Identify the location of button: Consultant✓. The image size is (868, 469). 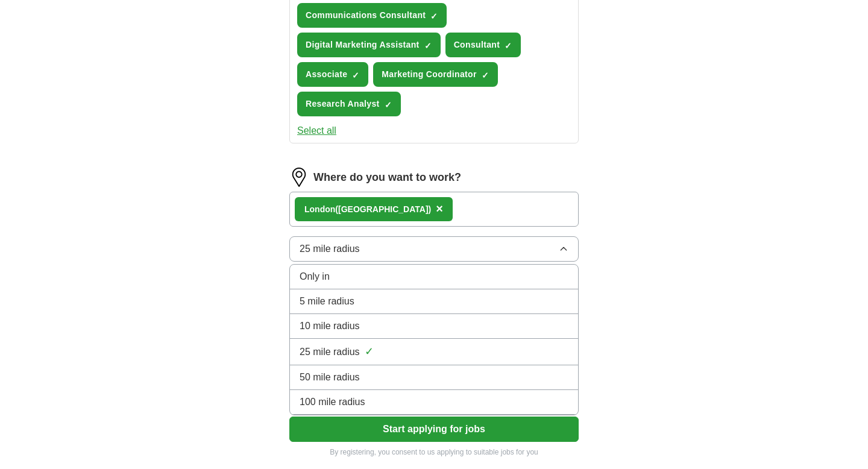
(483, 44).